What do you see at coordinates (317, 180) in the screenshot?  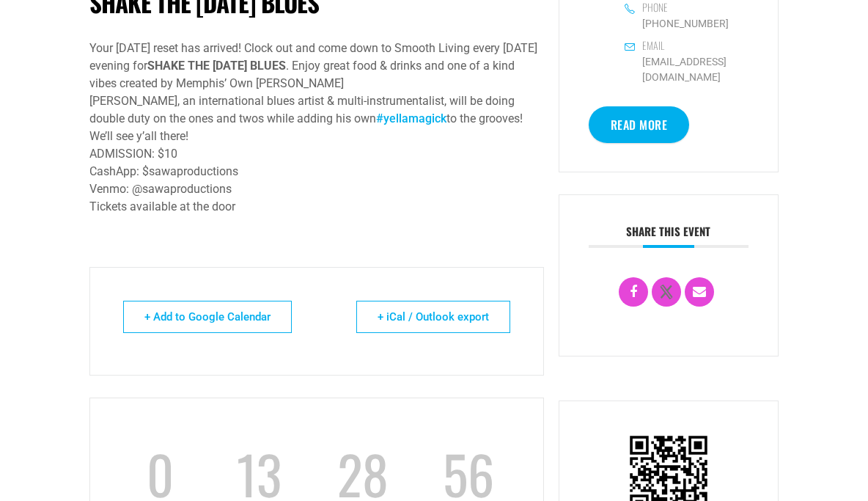 I see `div: ADMISSION: $10 CashApp: $sawaproductions Venmo: @sawaproductions Tickets available at the door` at bounding box center [317, 180].